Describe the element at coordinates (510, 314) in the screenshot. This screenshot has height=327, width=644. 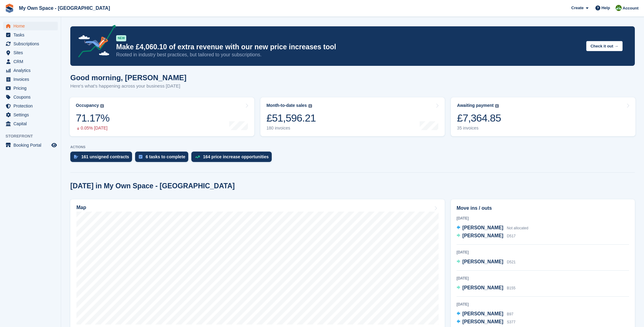
I see `span: B97` at that location.